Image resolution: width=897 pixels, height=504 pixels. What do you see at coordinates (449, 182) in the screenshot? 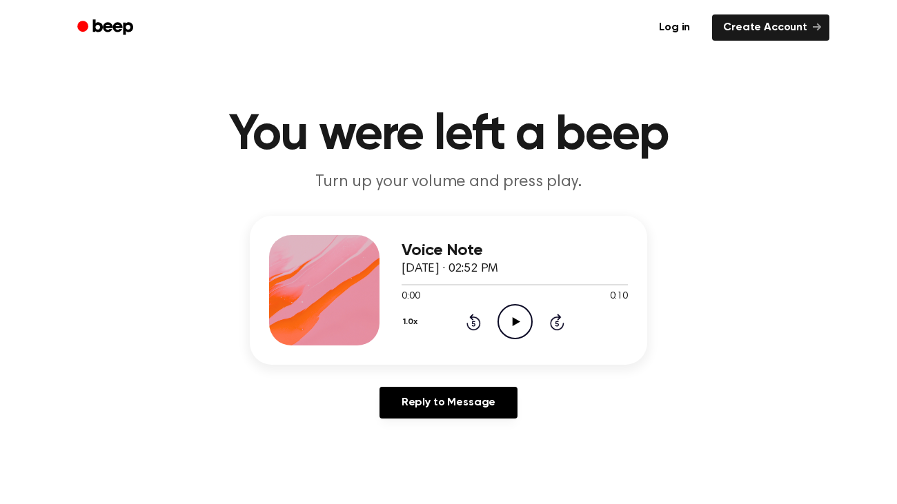
I see `p: Turn up your volume and press play.` at bounding box center [449, 182].